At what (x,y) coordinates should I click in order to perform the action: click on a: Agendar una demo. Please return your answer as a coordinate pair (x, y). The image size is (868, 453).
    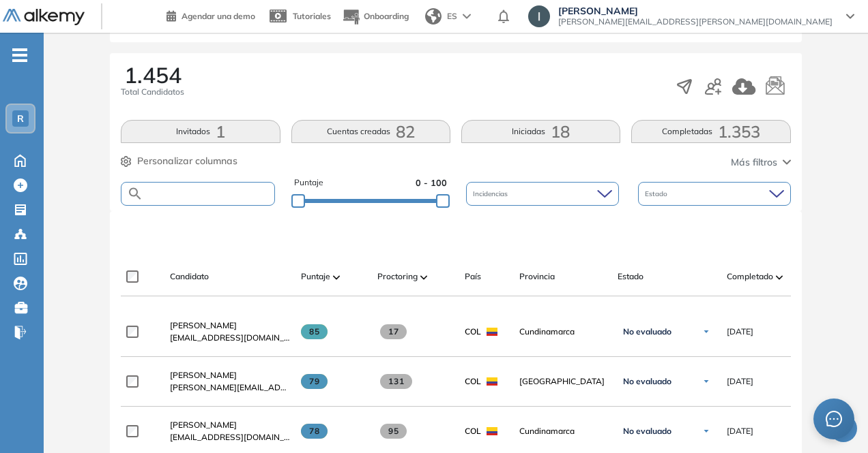
    Looking at the image, I should click on (211, 15).